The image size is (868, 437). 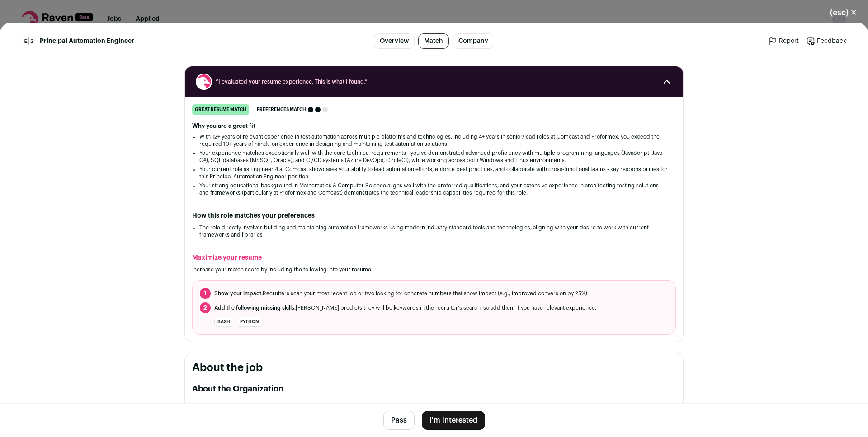 I want to click on li: Your strong educational background in Mathematics & Computer Science aligns well with the preferr..., so click(x=434, y=190).